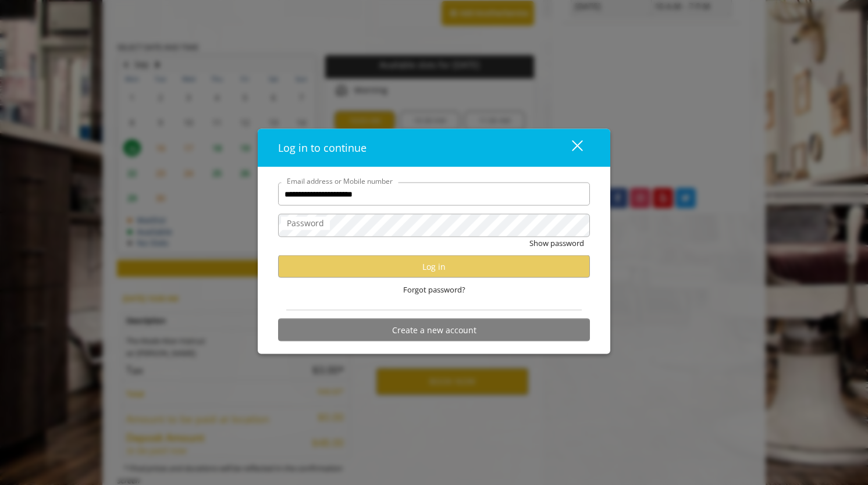 This screenshot has height=485, width=868. I want to click on div: close dialog, so click(570, 148).